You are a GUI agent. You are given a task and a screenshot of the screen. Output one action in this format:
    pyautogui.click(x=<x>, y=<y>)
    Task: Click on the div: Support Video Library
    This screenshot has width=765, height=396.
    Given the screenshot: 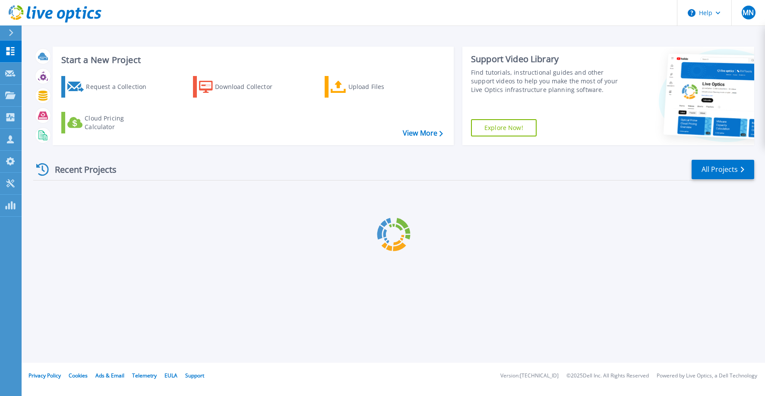 What is the action you would take?
    pyautogui.click(x=545, y=59)
    